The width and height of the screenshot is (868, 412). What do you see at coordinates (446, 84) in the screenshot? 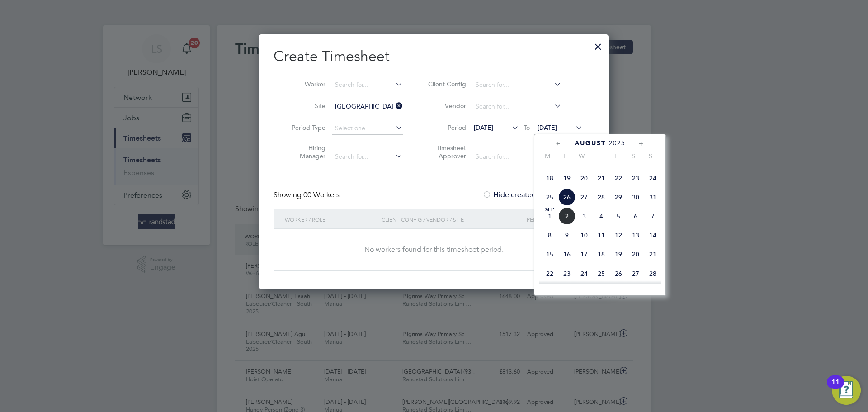
I see `label: Client Config` at bounding box center [446, 84].